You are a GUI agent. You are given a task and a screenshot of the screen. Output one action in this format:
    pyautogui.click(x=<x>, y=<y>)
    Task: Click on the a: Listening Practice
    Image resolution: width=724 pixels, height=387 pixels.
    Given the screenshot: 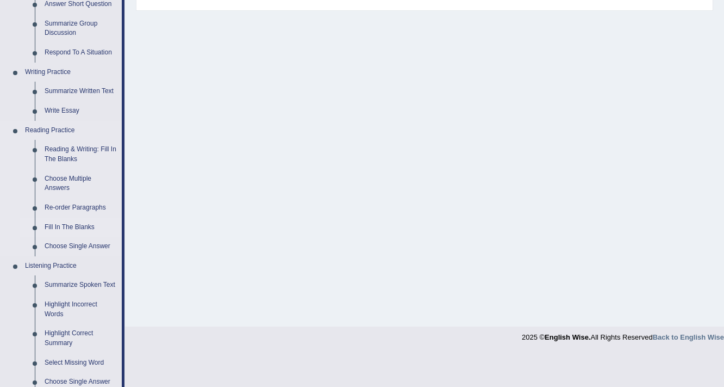 What is the action you would take?
    pyautogui.click(x=71, y=266)
    